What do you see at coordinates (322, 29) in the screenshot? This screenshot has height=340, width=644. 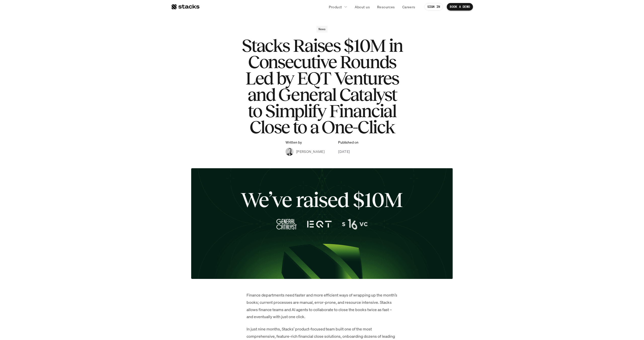 I see `h2: News` at bounding box center [322, 29].